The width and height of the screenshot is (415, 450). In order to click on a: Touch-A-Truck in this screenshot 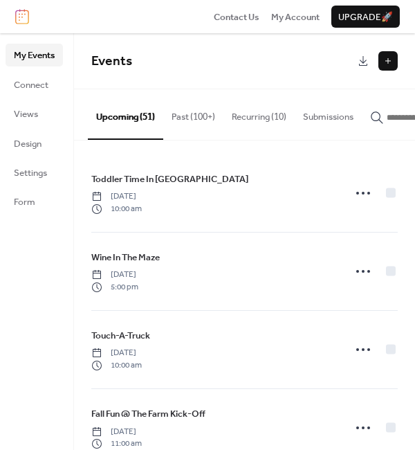, I will do `click(120, 336)`.